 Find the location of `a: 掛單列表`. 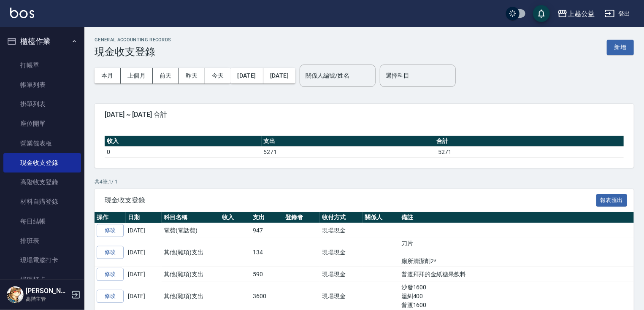

a: 掛單列表 is located at coordinates (42, 104).